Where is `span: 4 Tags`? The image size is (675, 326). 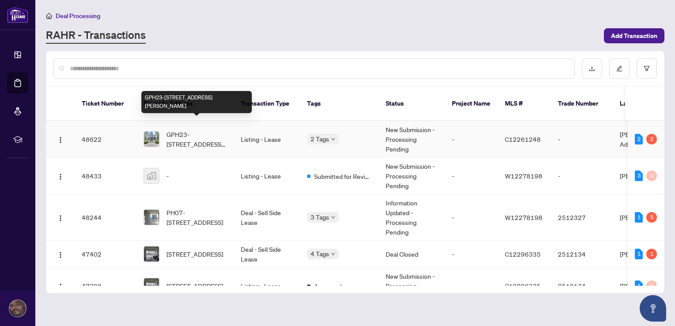
span: 4 Tags is located at coordinates (320, 254).